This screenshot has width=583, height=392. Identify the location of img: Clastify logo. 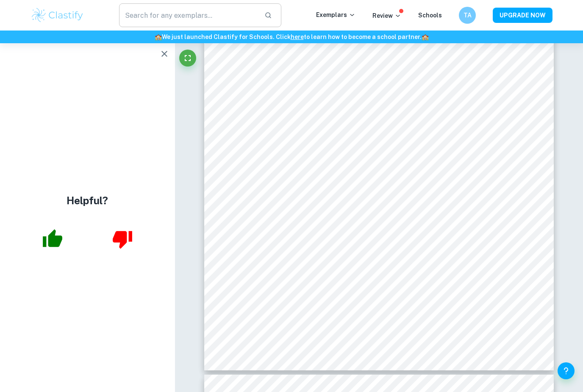
(58, 15).